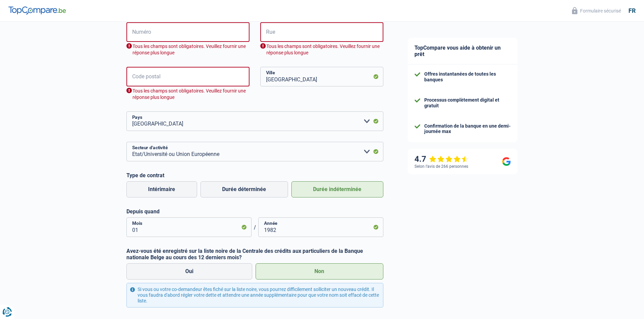 This screenshot has width=644, height=319. Describe the element at coordinates (189, 228) in the screenshot. I see `input: MM` at that location.